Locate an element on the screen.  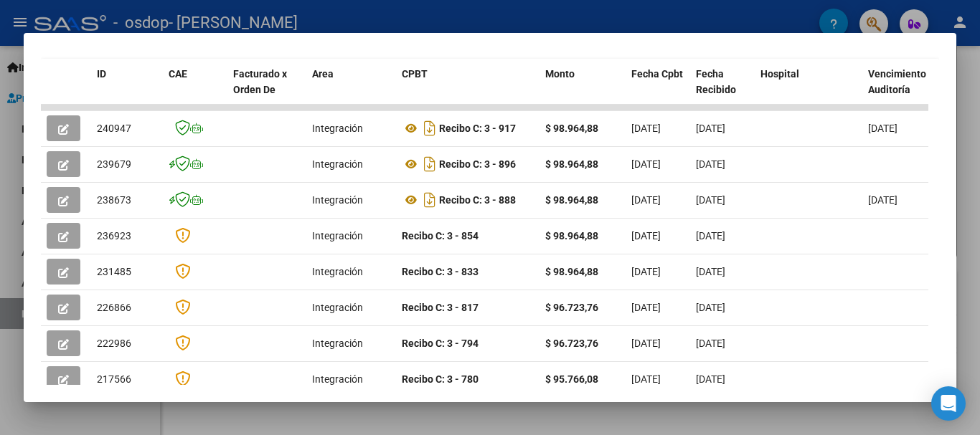
datatable-header-cell: Fecha Recibido is located at coordinates (722, 90).